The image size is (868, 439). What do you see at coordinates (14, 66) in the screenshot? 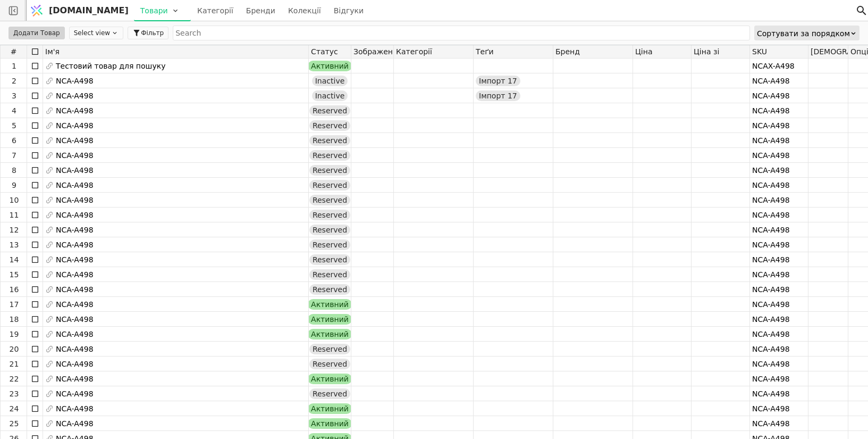
I see `div: 1` at bounding box center [14, 66].